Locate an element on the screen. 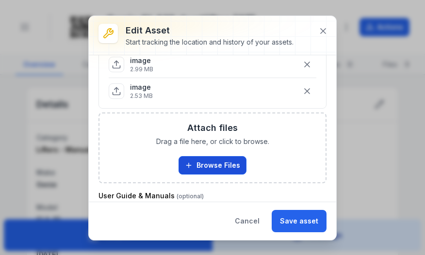 This screenshot has height=255, width=425. button: Cancel is located at coordinates (247, 221).